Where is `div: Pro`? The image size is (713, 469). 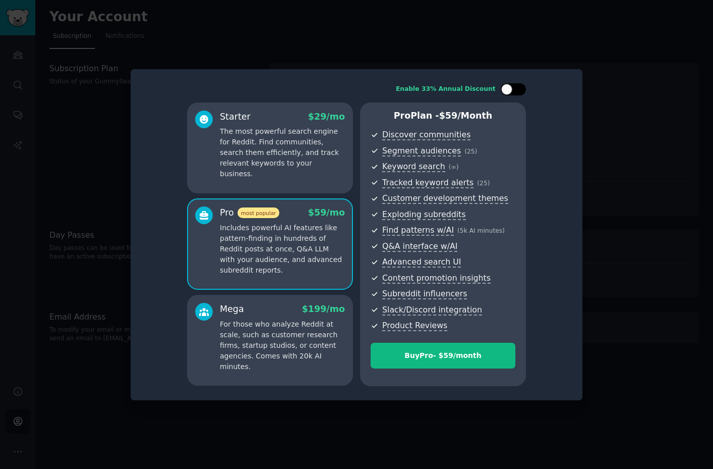 div: Pro is located at coordinates (250, 212).